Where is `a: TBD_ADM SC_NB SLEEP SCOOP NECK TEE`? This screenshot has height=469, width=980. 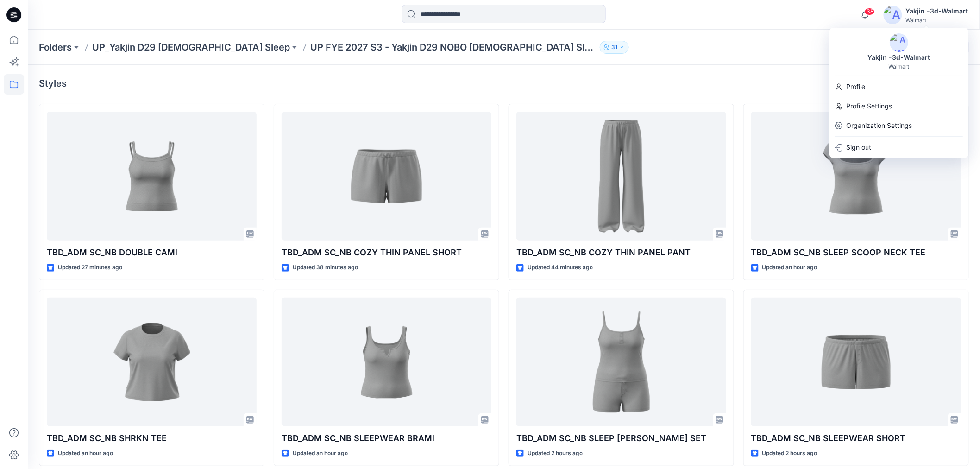
a: TBD_ADM SC_NB SLEEP SCOOP NECK TEE is located at coordinates (856, 176).